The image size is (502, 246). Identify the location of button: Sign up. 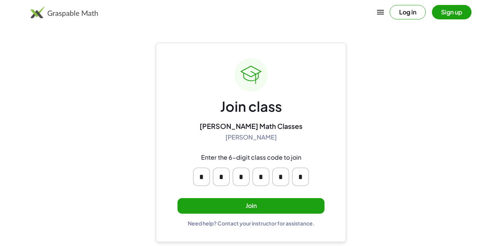
(452, 12).